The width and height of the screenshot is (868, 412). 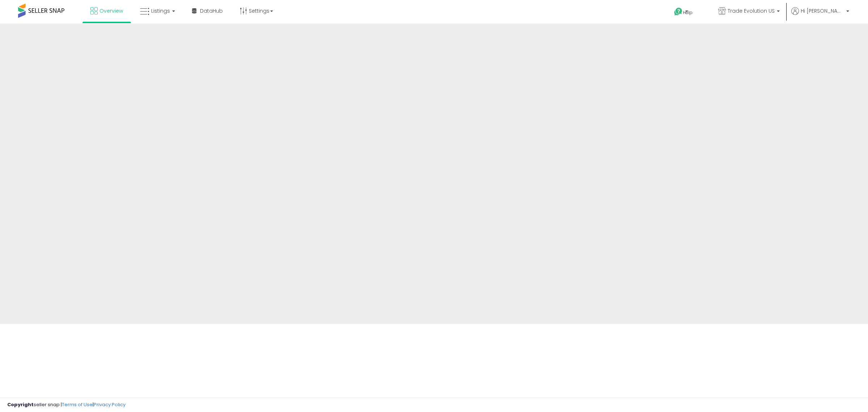 What do you see at coordinates (212, 10) in the screenshot?
I see `span: DataHub` at bounding box center [212, 10].